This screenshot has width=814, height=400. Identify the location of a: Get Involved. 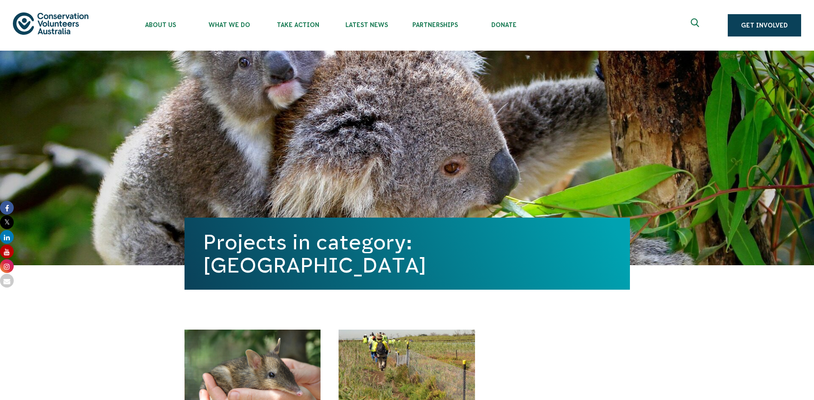
(764, 25).